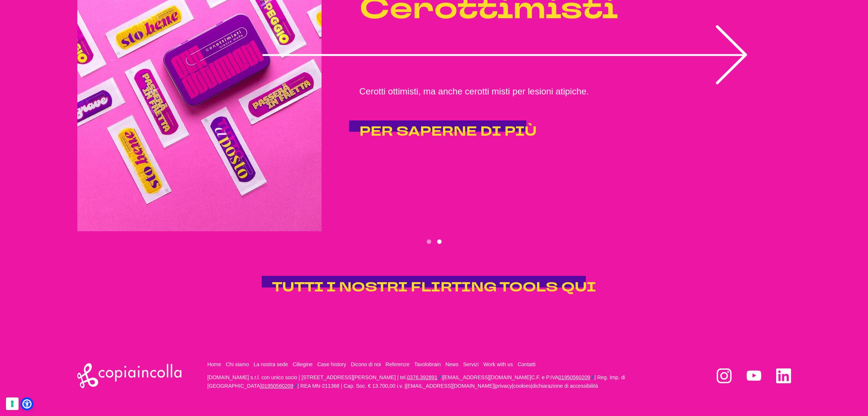  I want to click on a: cookies, so click(522, 385).